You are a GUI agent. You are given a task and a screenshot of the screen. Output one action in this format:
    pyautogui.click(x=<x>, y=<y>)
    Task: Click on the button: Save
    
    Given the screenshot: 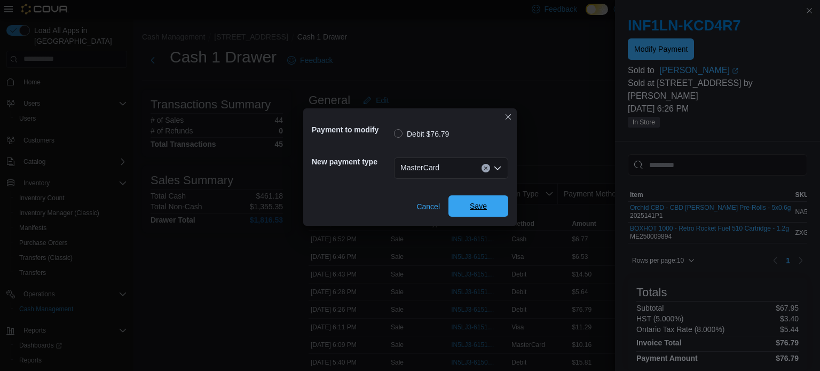 What is the action you would take?
    pyautogui.click(x=478, y=206)
    